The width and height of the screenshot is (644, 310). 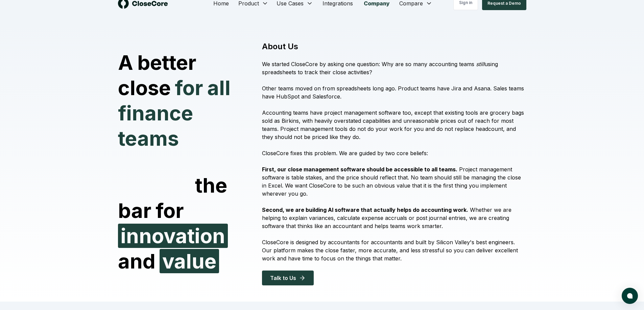 I want to click on span: better, so click(x=166, y=62).